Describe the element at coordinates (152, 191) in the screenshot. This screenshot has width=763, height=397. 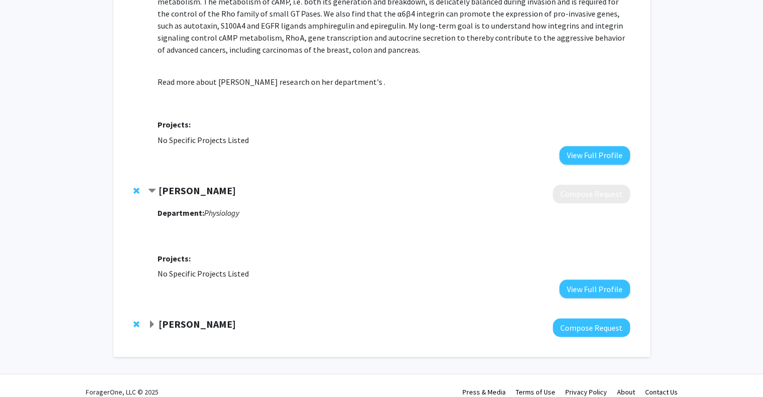
I see `span: Contract John Gensel Bookmark` at that location.